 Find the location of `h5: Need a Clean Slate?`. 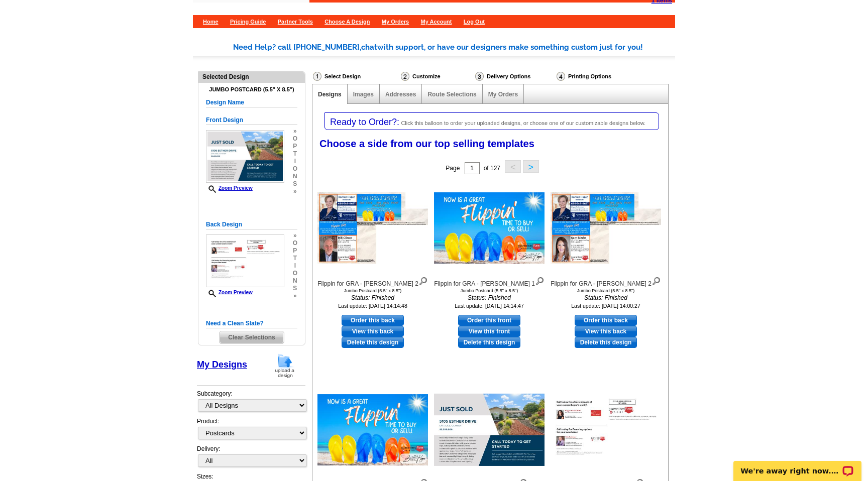

h5: Need a Clean Slate? is located at coordinates (252, 323).